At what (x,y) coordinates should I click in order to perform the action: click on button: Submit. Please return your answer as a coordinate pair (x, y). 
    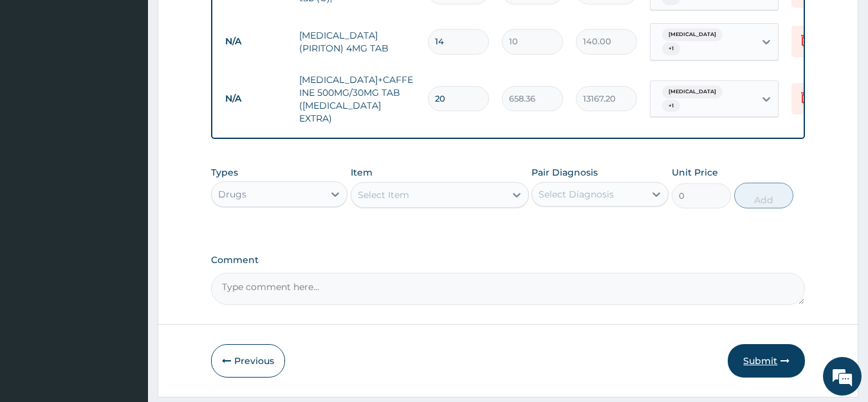
    Looking at the image, I should click on (766, 361).